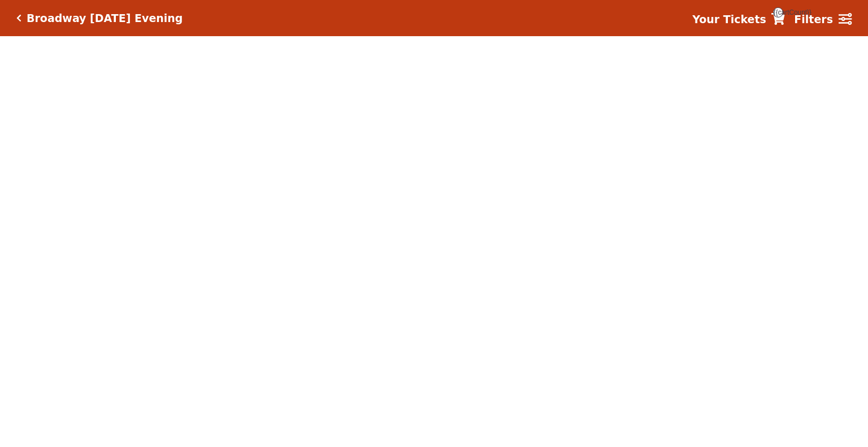 Image resolution: width=868 pixels, height=447 pixels. What do you see at coordinates (778, 13) in the screenshot?
I see `span: {{cartCount}}` at bounding box center [778, 13].